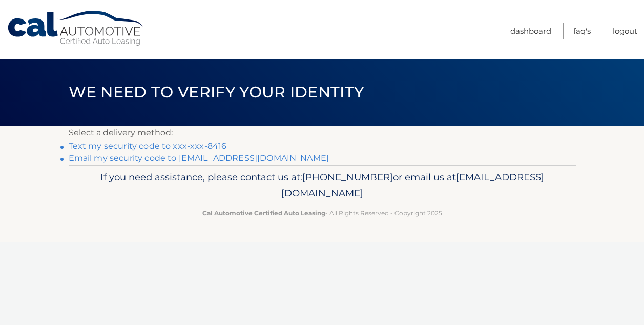  What do you see at coordinates (216, 92) in the screenshot?
I see `span: We need to verify your identity` at bounding box center [216, 92].